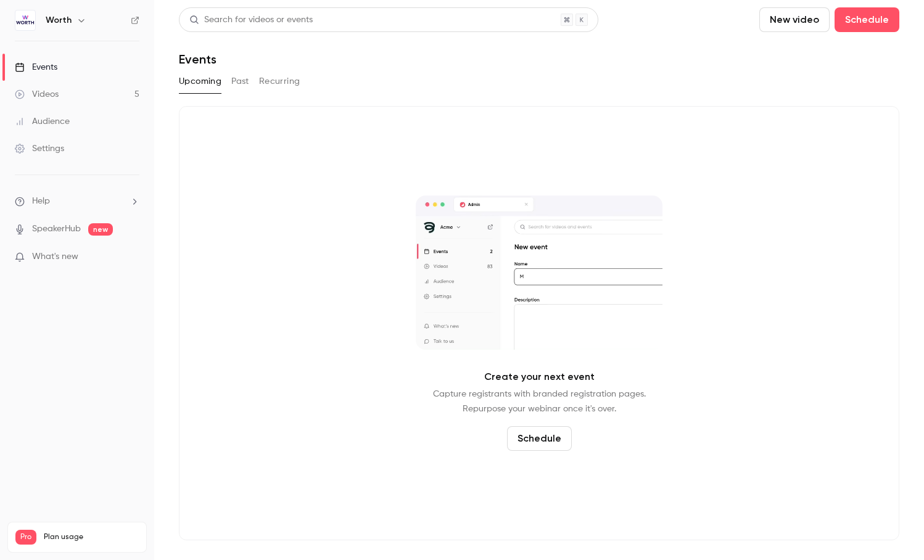  What do you see at coordinates (198, 59) in the screenshot?
I see `h1: Events` at bounding box center [198, 59].